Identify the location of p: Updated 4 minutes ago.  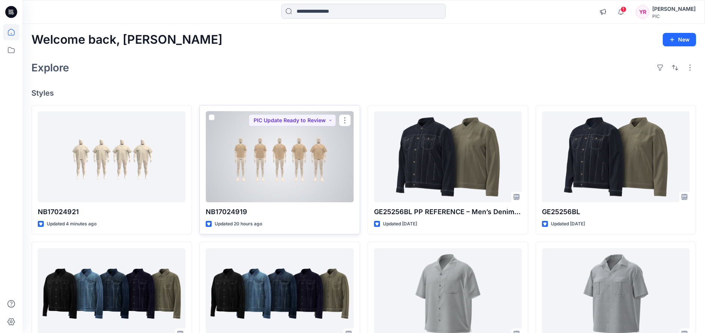
(71, 224).